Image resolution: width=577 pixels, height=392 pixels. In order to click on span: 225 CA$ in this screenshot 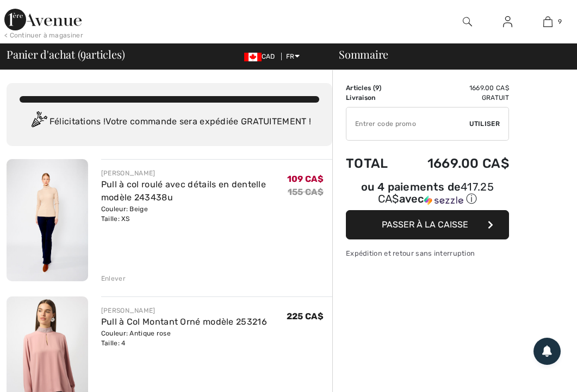, I will do `click(305, 316)`.